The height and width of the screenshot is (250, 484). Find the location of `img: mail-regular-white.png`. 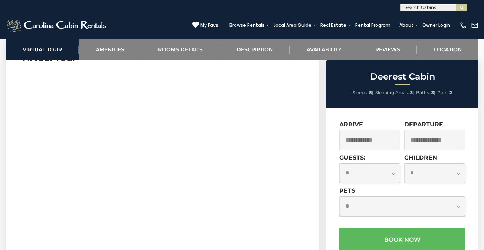

img: mail-regular-white.png is located at coordinates (475, 25).